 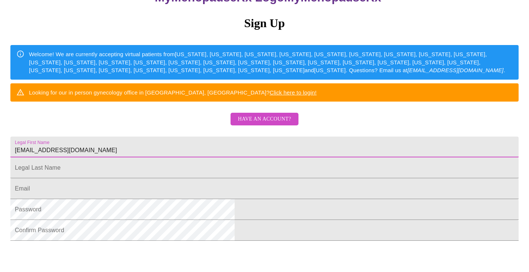 What do you see at coordinates (265, 119) in the screenshot?
I see `span: Have an account?` at bounding box center [265, 119].